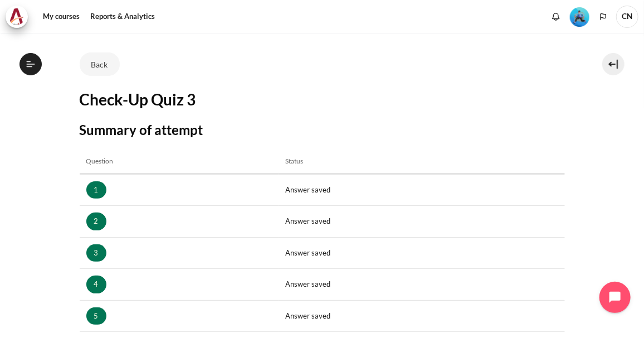 The height and width of the screenshot is (342, 644). Describe the element at coordinates (322, 99) in the screenshot. I see `h2: Check-Up Quiz 3` at that location.